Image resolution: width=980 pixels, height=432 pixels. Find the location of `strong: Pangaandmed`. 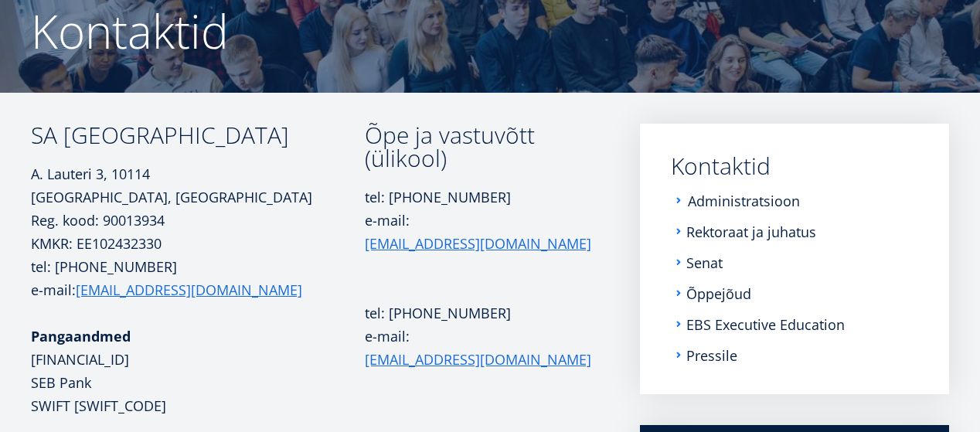

strong: Pangaandmed is located at coordinates (81, 336).